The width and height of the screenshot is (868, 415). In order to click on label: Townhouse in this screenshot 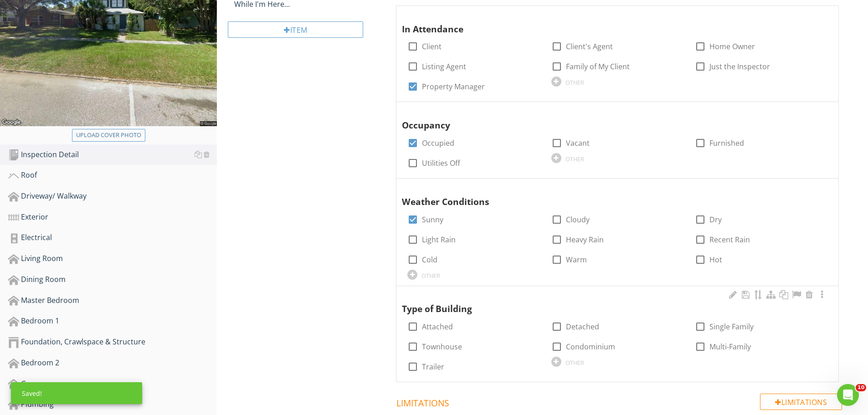, I will do `click(442, 346)`.